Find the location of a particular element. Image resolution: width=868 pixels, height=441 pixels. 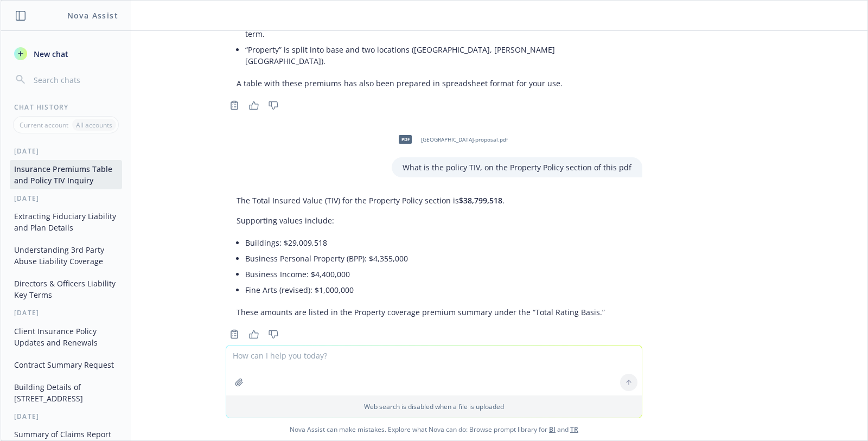

button: Client Insurance Policy Updates and Renewals is located at coordinates (65, 337).